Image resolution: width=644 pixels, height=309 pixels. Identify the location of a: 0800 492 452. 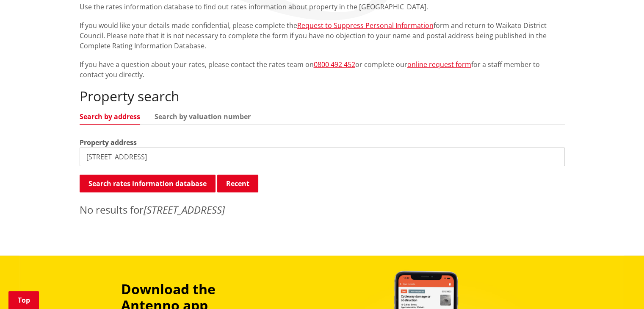
(335, 65).